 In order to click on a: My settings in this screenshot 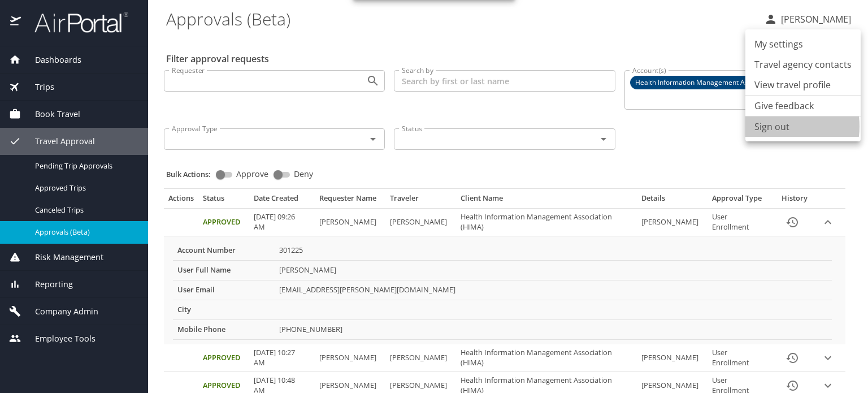, I will do `click(803, 45)`.